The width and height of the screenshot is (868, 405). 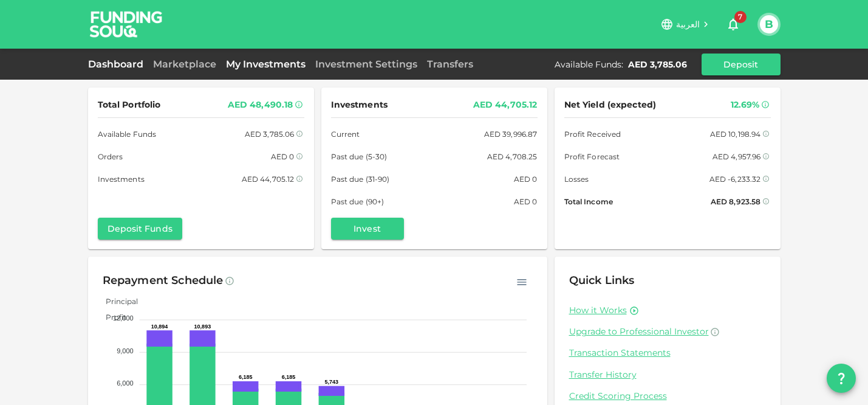 I want to click on div: AED 4,957.96, so click(x=736, y=156).